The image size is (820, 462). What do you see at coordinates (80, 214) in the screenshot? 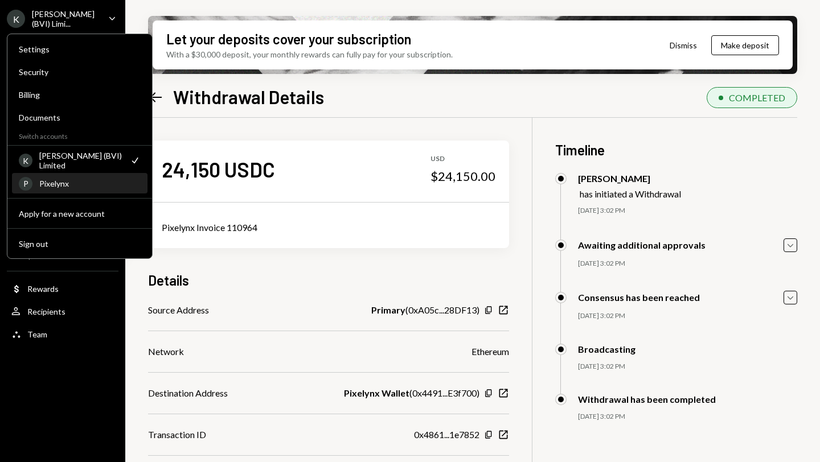
I see `button: Apply for a new account` at bounding box center [80, 214].